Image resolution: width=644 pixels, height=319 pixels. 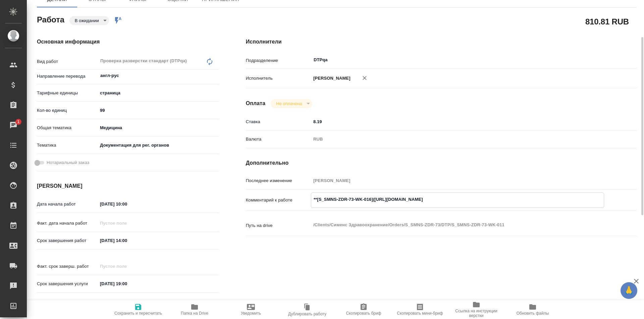 I want to click on h4: Оплата, so click(x=256, y=104).